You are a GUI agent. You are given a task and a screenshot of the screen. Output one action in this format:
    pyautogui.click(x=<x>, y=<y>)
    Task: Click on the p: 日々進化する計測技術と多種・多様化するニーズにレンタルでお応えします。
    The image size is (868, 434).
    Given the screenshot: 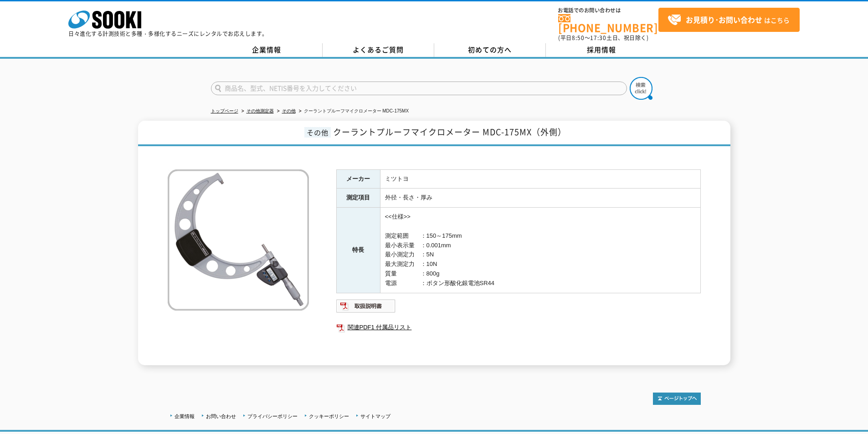 What is the action you would take?
    pyautogui.click(x=168, y=34)
    